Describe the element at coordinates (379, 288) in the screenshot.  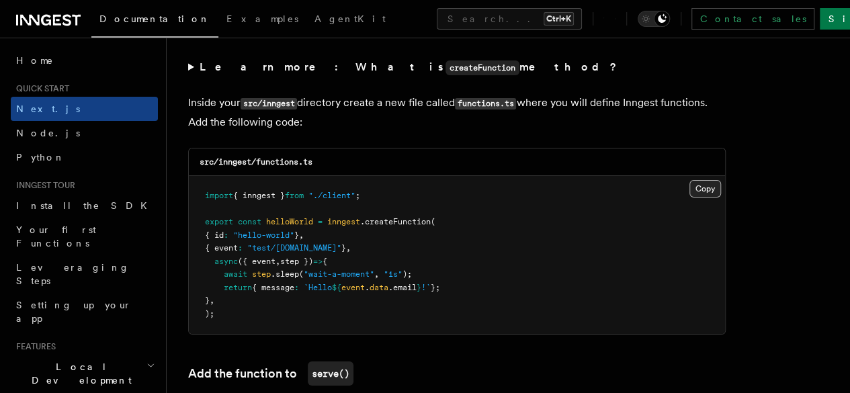
I see `span: data` at that location.